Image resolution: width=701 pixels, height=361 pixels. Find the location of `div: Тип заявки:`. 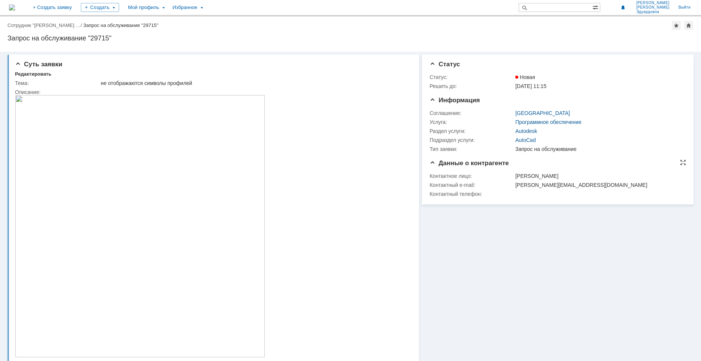

div: Тип заявки: is located at coordinates (472, 149).